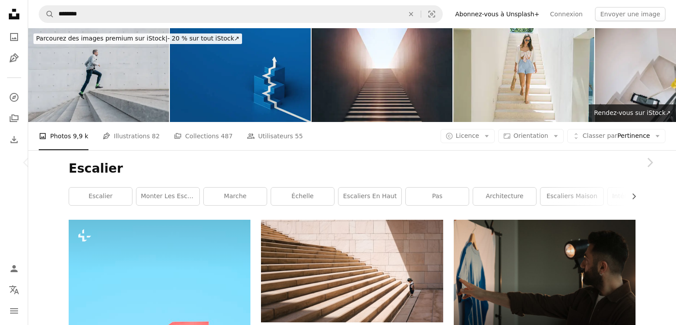 This screenshot has width=676, height=325. What do you see at coordinates (241, 14) in the screenshot?
I see `form: Rechercher des visuels sur tout le site` at bounding box center [241, 14].